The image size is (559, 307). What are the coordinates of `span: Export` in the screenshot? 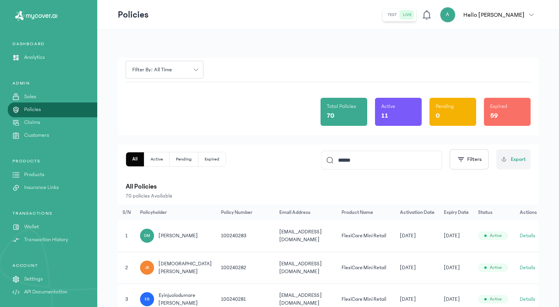 It's located at (518, 159).